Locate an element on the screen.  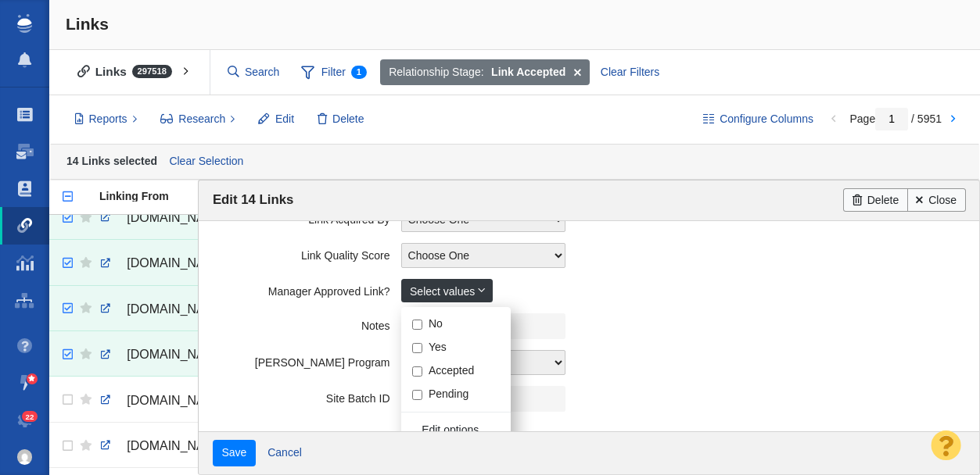
button: Research is located at coordinates (198, 119).